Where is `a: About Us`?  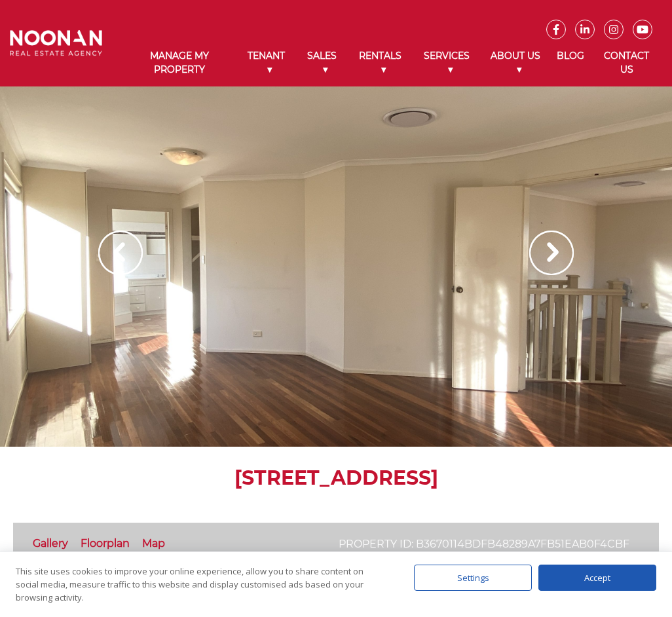
a: About Us is located at coordinates (516, 63).